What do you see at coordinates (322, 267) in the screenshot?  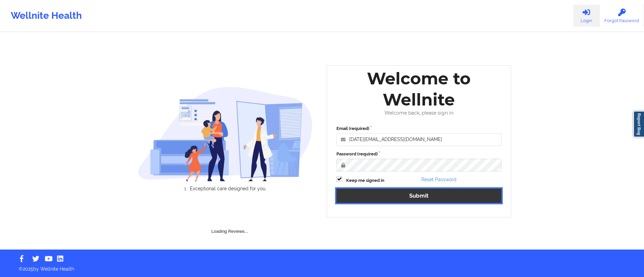 I see `p: © 2025 by Wellnite Health` at bounding box center [322, 267].